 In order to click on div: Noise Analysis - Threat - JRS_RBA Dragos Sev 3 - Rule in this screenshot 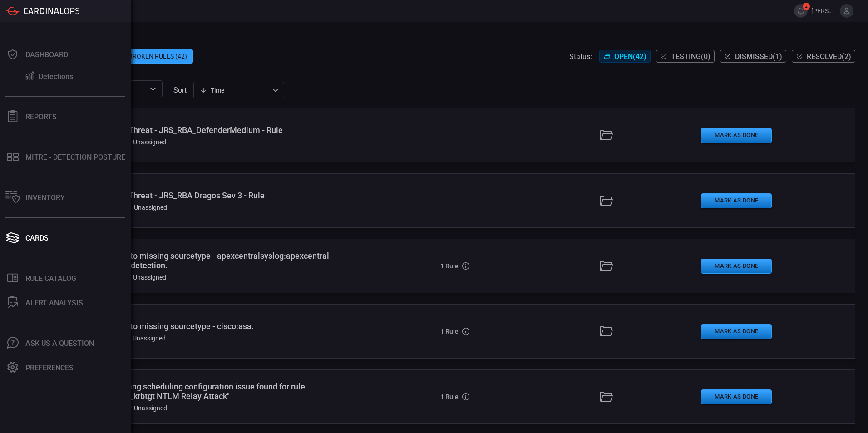, I will do `click(210, 195)`.